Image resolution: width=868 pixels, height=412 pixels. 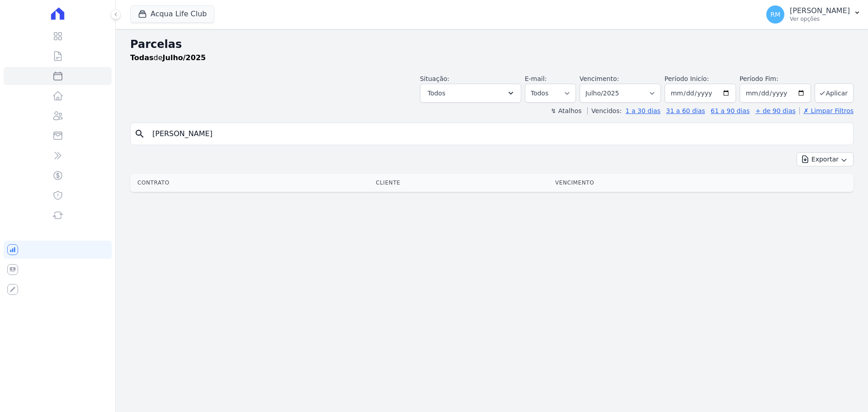 I want to click on label: ↯ Atalhos, so click(x=566, y=111).